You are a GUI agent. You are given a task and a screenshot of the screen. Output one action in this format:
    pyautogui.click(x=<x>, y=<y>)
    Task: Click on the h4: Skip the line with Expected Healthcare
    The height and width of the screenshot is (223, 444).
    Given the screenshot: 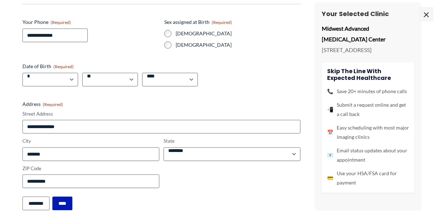 What is the action you would take?
    pyautogui.click(x=368, y=74)
    